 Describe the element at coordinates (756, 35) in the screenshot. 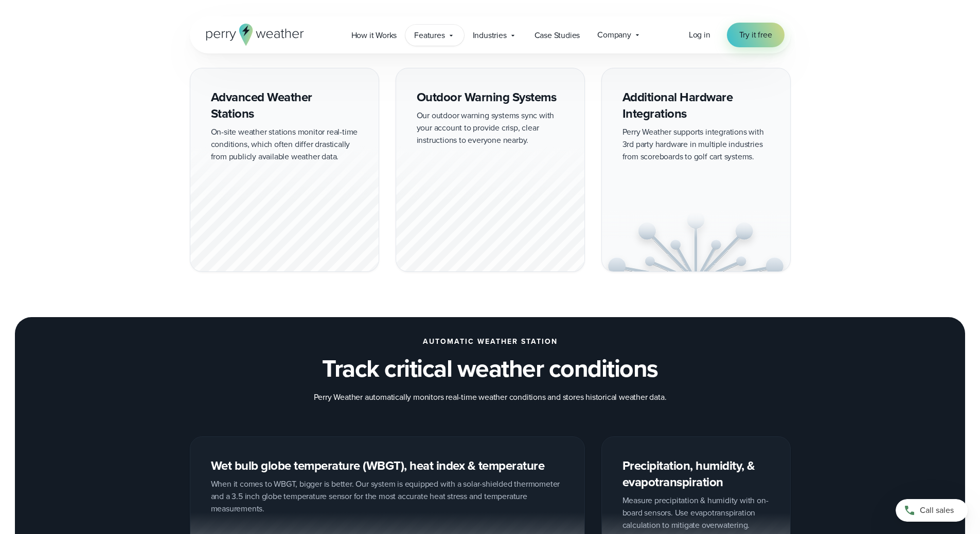

I see `span: Try it free` at that location.